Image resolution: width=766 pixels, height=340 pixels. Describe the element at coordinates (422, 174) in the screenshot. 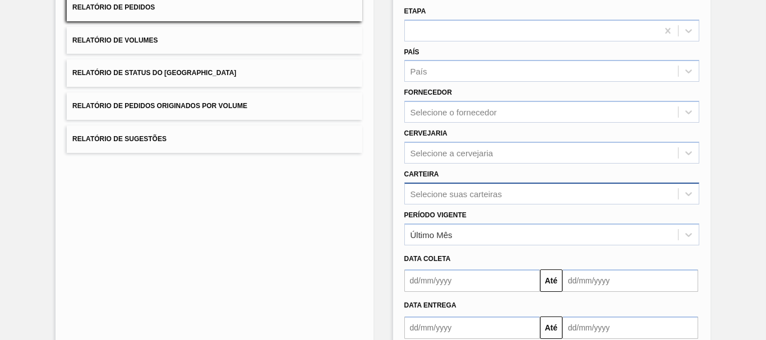

I see `label: Carteira` at that location.